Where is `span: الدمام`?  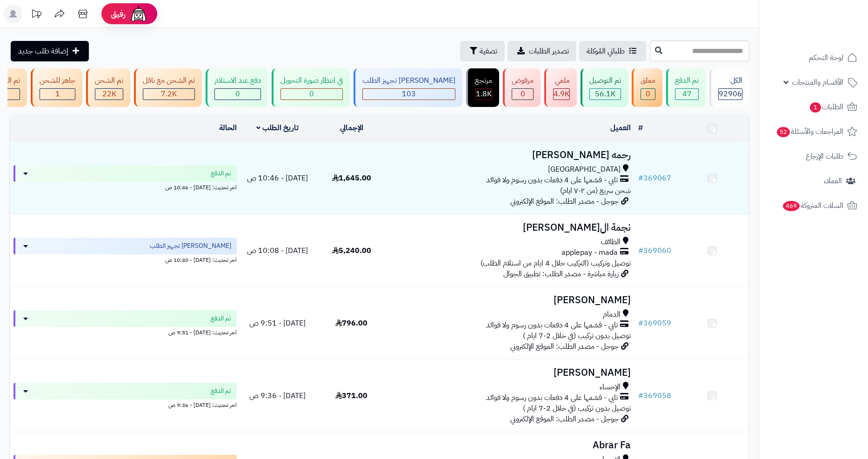 span: الدمام is located at coordinates (612, 314).